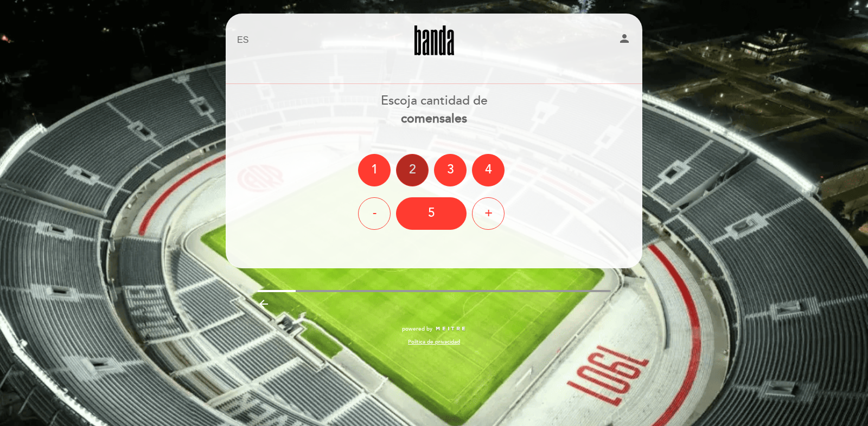  I want to click on div: 2, so click(412, 170).